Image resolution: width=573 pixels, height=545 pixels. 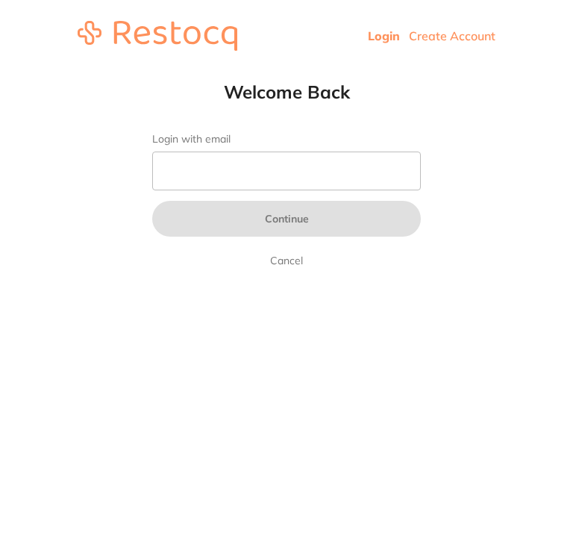 I want to click on a: Login, so click(x=383, y=36).